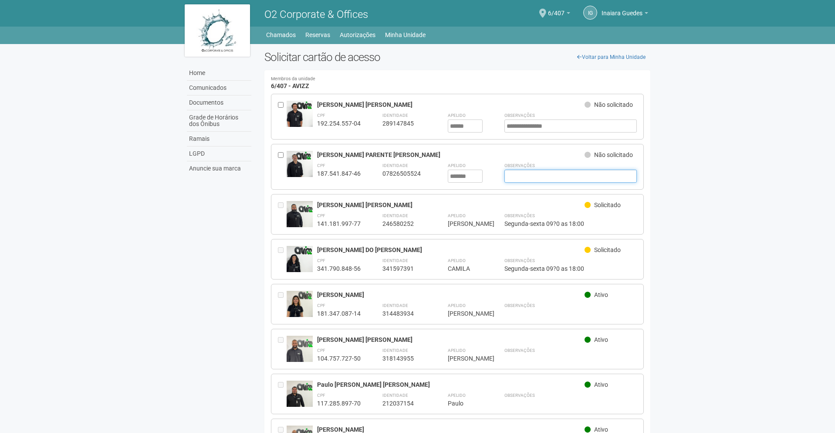  I want to click on div: 192.254.557-04, so click(339, 123).